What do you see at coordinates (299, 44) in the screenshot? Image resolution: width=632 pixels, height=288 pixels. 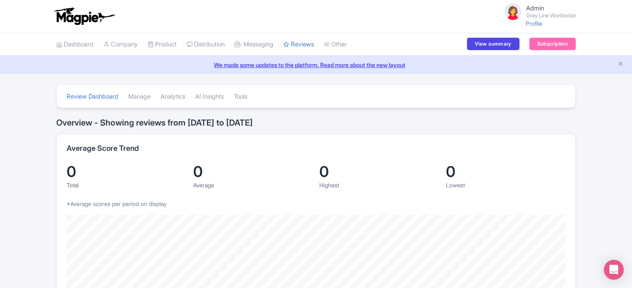 I see `a: Reviews` at bounding box center [299, 44].